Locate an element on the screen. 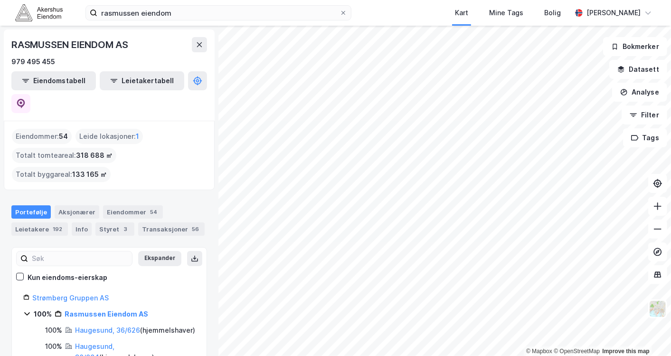  button: Eiendomstabell is located at coordinates (54, 81).